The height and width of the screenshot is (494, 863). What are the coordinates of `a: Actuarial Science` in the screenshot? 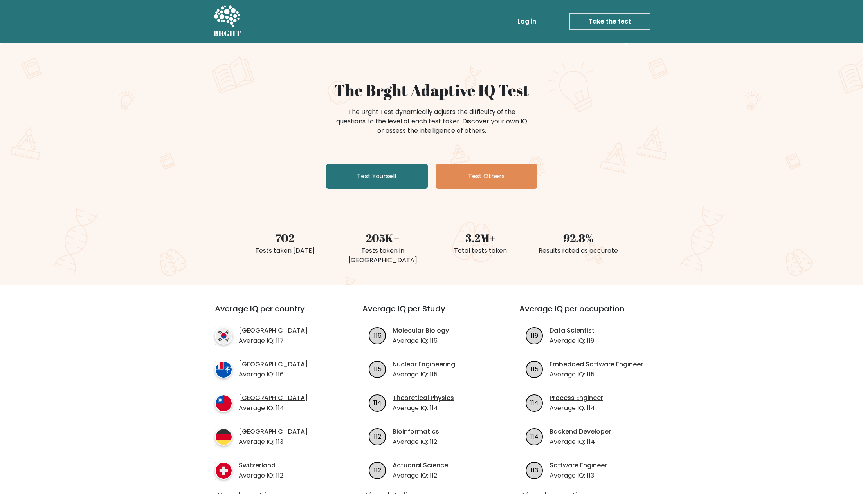 It's located at (420, 465).